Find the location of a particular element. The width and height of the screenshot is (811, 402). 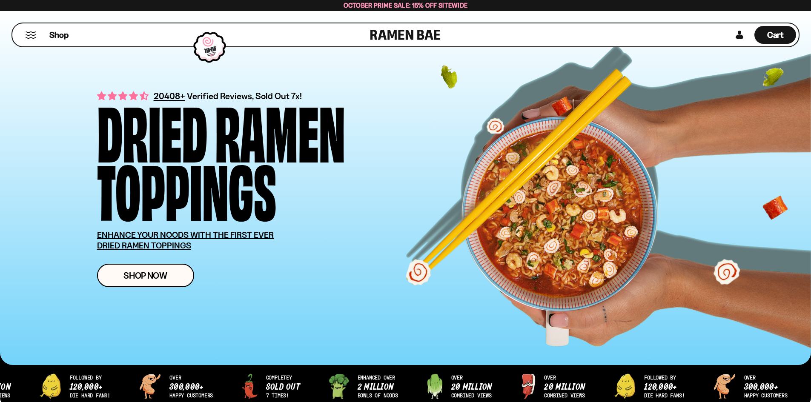

span: Shop Now is located at coordinates (145, 275).